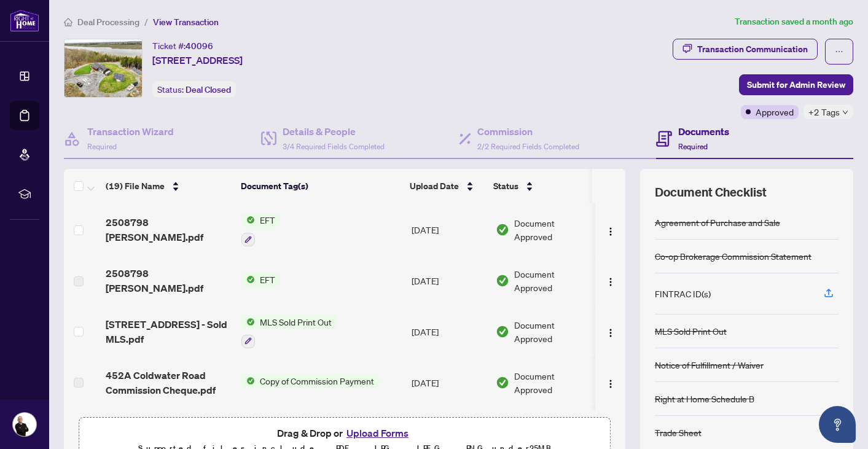 This screenshot has width=868, height=449. I want to click on button: Status IconCopy of Commission Payment, so click(310, 381).